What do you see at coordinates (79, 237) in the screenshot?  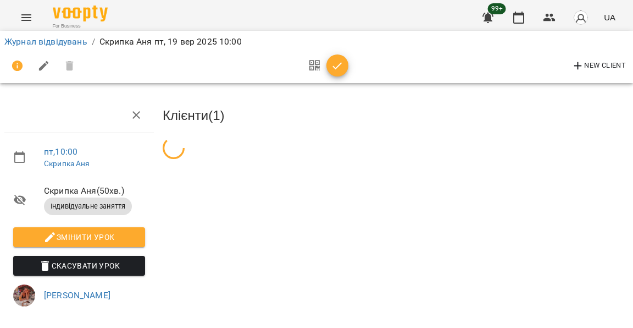 I see `span: Змінити урок` at bounding box center [79, 237].